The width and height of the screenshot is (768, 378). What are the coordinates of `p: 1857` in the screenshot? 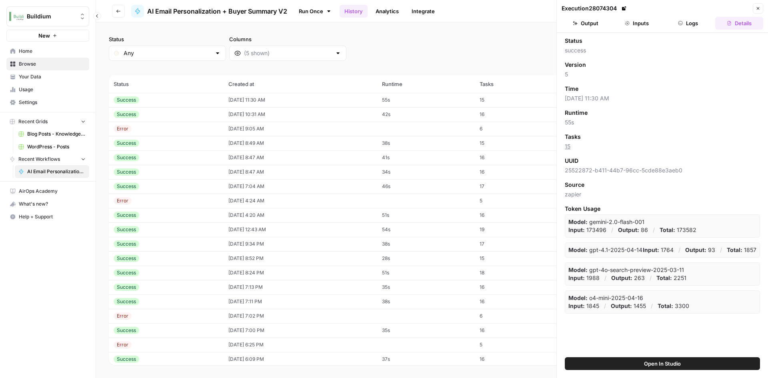 It's located at (741, 250).